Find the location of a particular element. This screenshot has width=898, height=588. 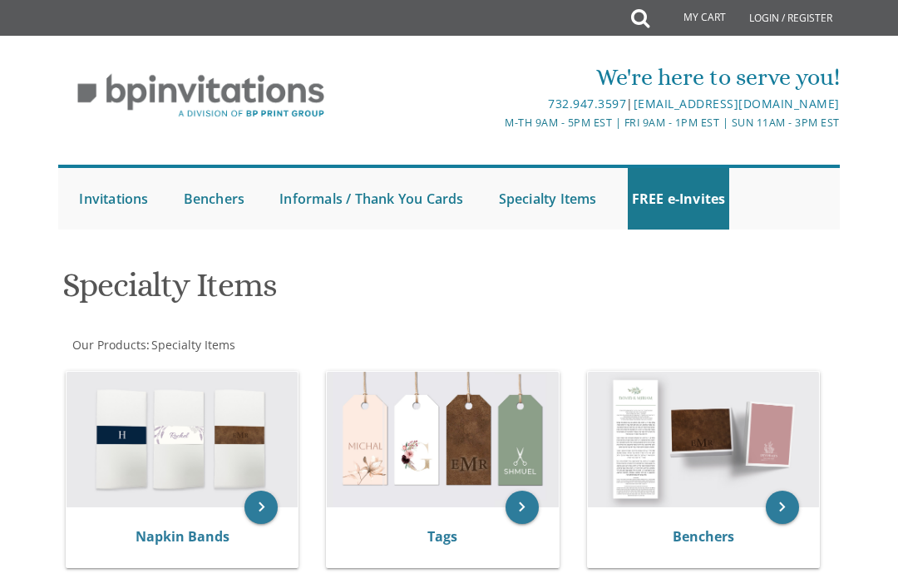

img: Tags is located at coordinates (443, 439).